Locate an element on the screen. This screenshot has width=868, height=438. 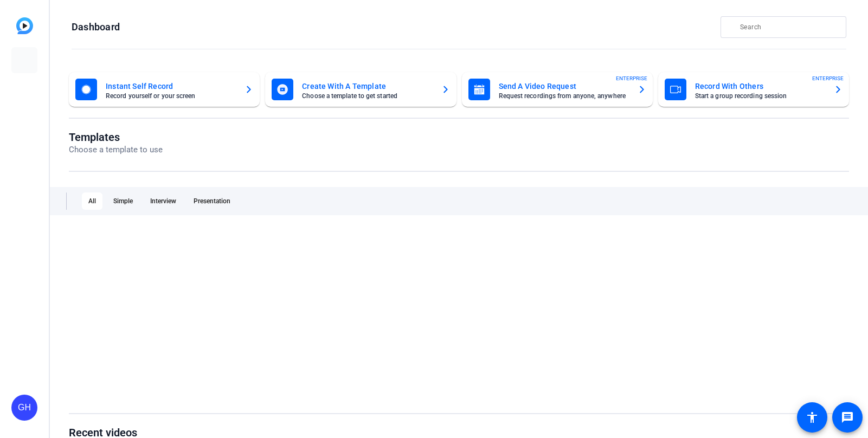
div: Simple is located at coordinates (123, 201).